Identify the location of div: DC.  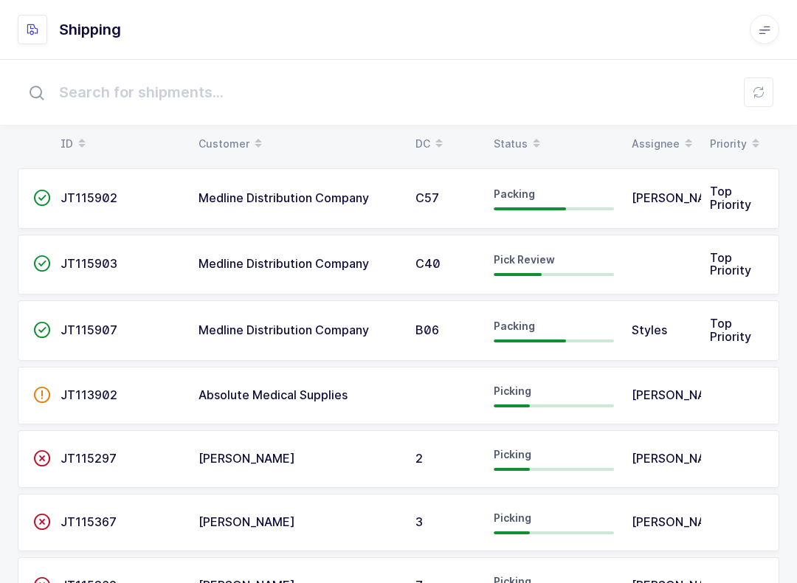
(445, 144).